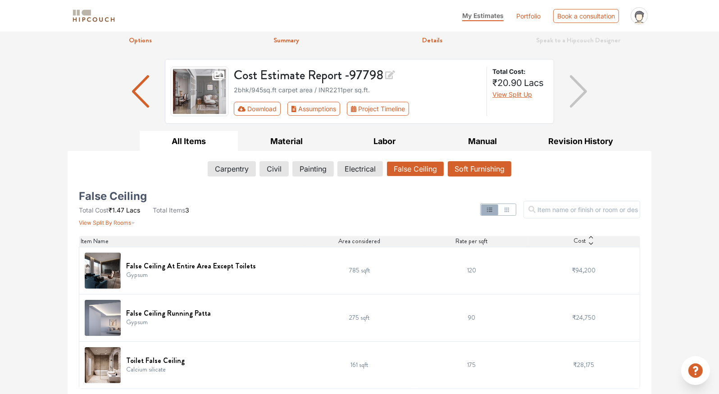  What do you see at coordinates (472, 365) in the screenshot?
I see `td: 175` at bounding box center [472, 365].